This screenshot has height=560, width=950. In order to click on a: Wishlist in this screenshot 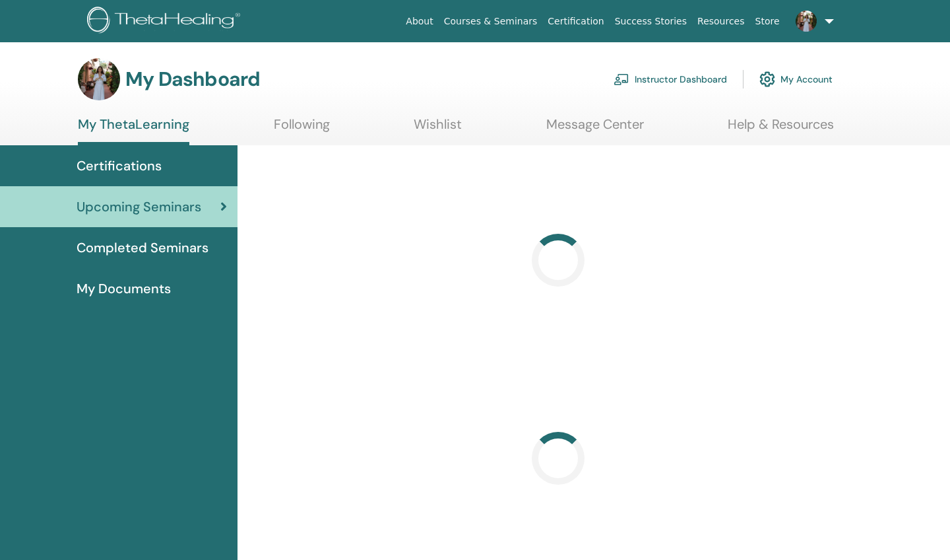, I will do `click(437, 129)`.